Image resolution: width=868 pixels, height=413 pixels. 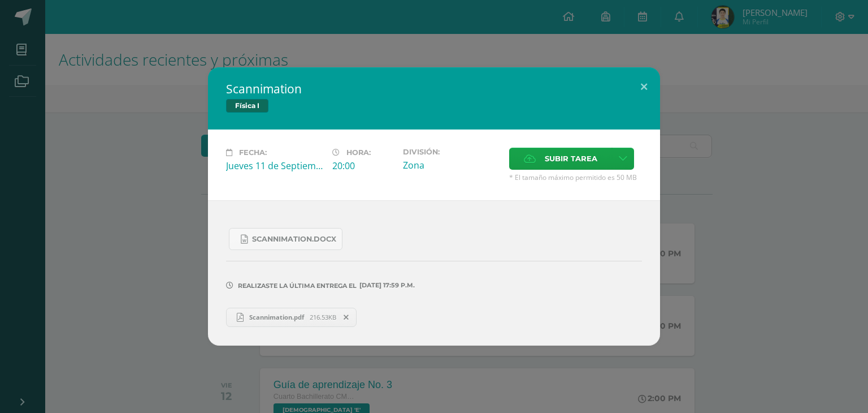 What do you see at coordinates (452, 151) in the screenshot?
I see `label: División:` at bounding box center [452, 151].